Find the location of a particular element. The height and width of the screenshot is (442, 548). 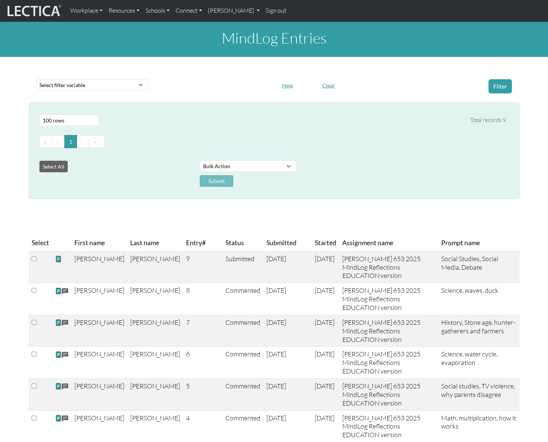

span: Status is located at coordinates (235, 243).